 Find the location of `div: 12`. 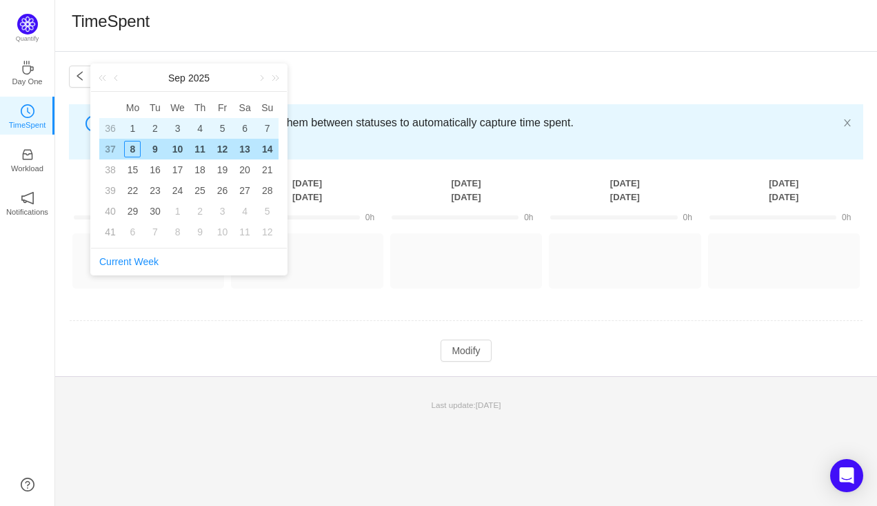

div: 12 is located at coordinates (268, 232).